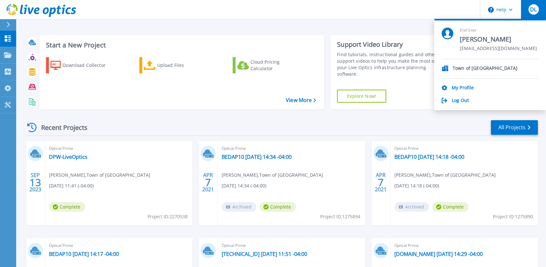  Describe the element at coordinates (269, 65) in the screenshot. I see `a: Cloud Pricing Calculator` at that location.